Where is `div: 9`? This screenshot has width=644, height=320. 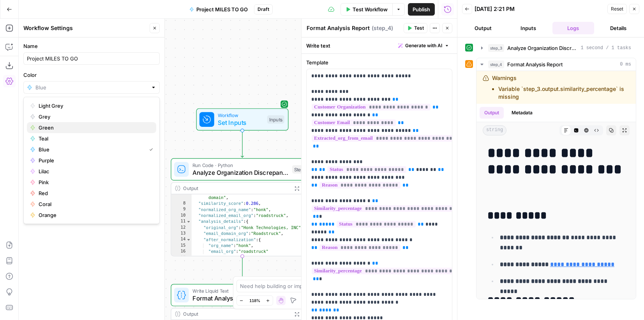 div: 9 is located at coordinates (181, 209).